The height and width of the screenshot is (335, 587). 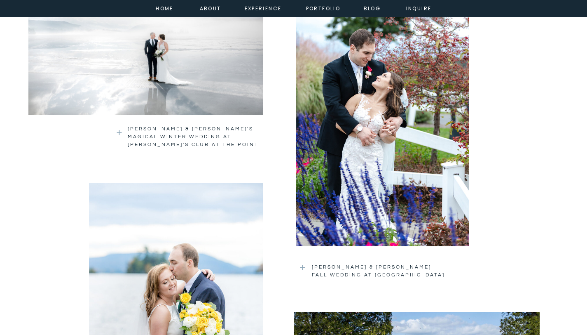 I want to click on nav: home, so click(x=165, y=8).